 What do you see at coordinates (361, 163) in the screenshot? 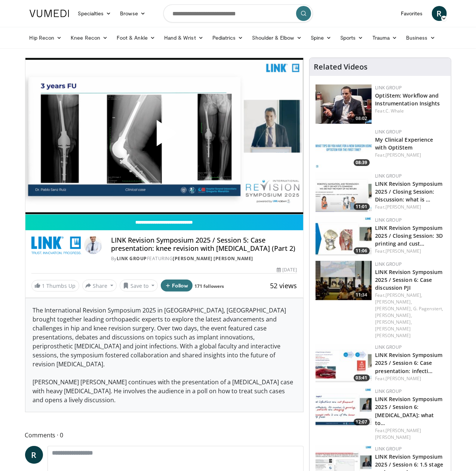
I see `span: 08:39` at bounding box center [361, 163].